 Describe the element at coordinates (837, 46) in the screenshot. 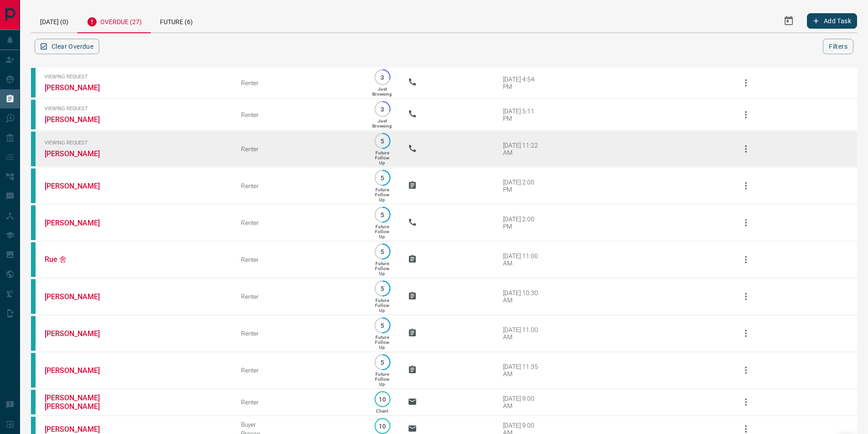

I see `button: Filters` at that location.